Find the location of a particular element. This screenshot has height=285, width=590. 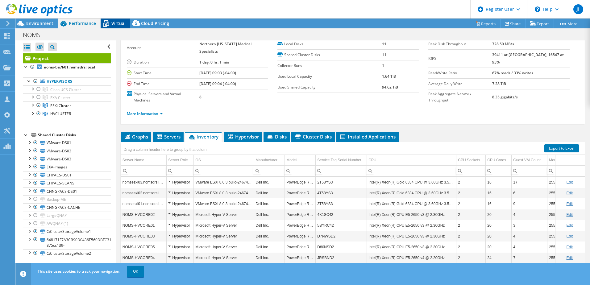

a: Hypervisors is located at coordinates (67, 81).